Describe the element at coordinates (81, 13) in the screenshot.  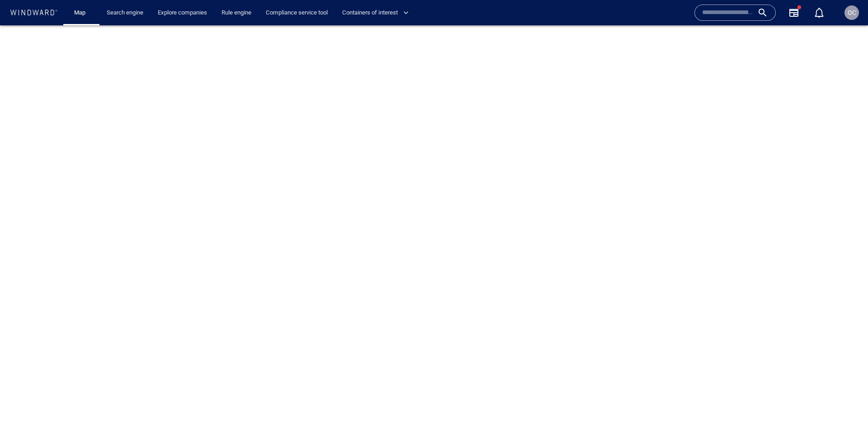
I see `button: Map` at that location.